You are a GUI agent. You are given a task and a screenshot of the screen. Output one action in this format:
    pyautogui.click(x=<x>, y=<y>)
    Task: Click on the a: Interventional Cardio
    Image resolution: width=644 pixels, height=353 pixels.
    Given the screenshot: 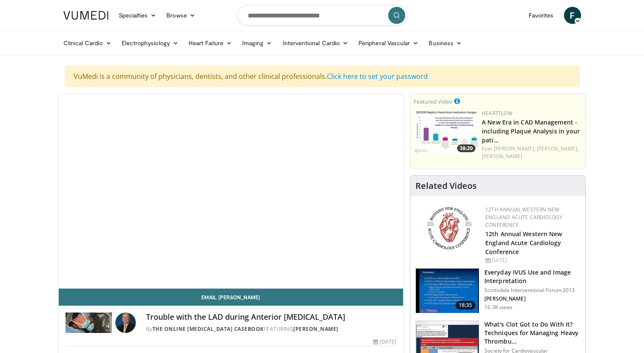 What is the action you would take?
    pyautogui.click(x=315, y=43)
    